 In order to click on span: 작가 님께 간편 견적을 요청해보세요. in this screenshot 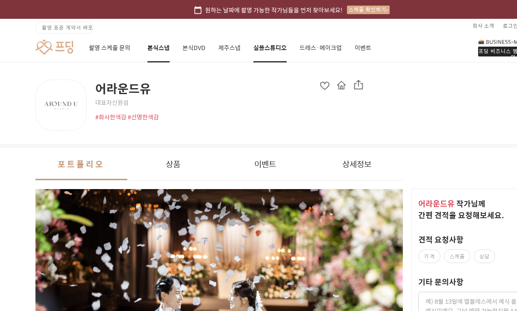, I will do `click(461, 209)`.